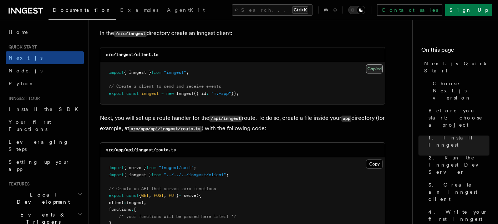  Describe the element at coordinates (190, 195) in the screenshot. I see `span: serve` at that location.